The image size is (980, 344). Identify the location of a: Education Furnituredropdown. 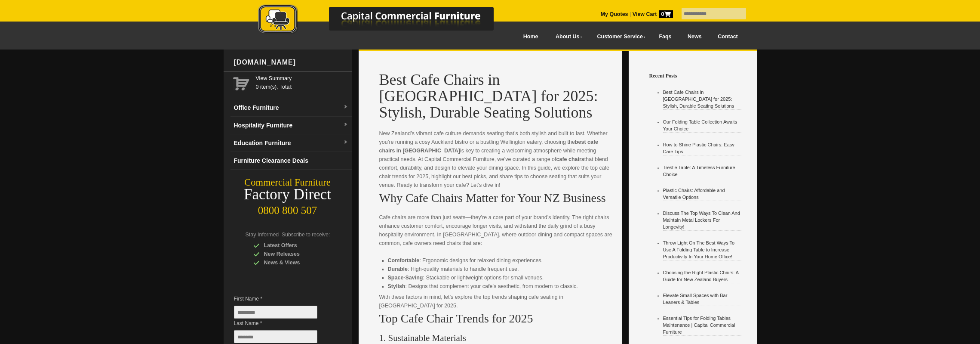
(291, 143).